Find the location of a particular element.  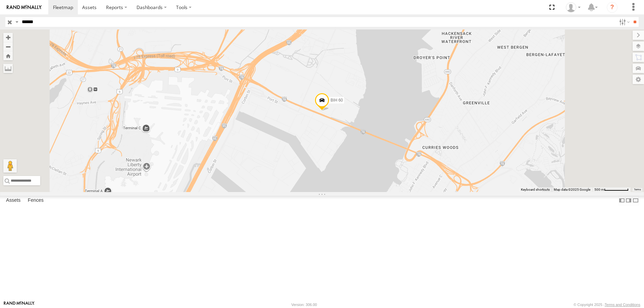

span: BIH 60 is located at coordinates (337, 100).